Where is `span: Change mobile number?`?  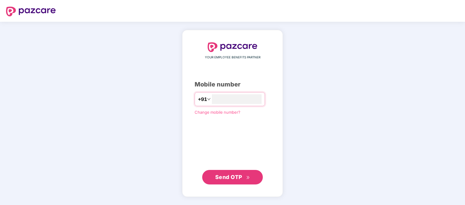
span: Change mobile number? is located at coordinates (217, 112).